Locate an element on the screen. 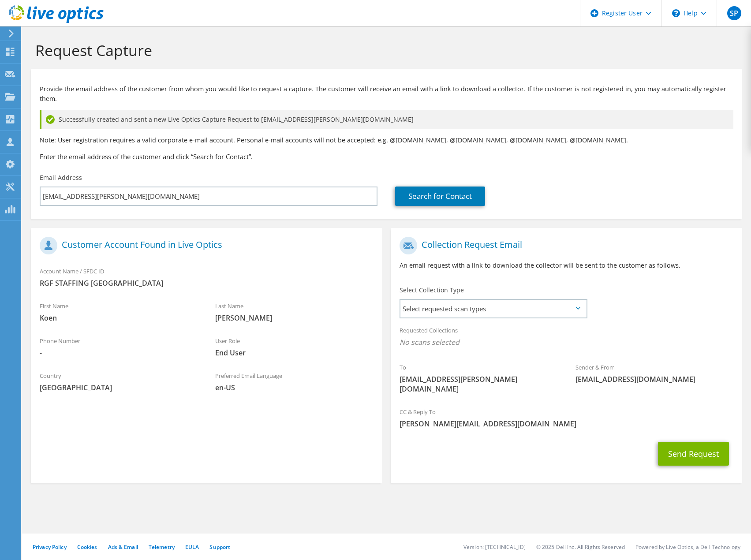  label: Select Collection Type is located at coordinates (432, 291).